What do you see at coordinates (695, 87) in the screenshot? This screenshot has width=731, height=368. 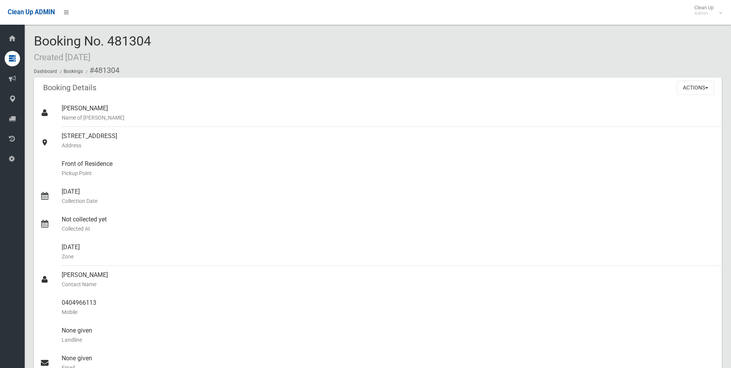 I see `button: Actions` at bounding box center [695, 87].